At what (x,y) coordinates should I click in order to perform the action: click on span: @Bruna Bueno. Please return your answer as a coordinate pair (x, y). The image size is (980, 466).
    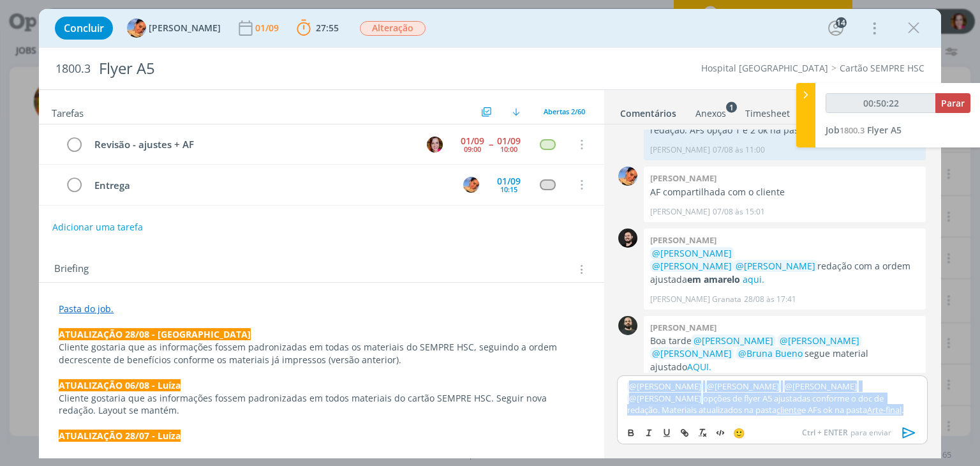
    Looking at the image, I should click on (770, 353).